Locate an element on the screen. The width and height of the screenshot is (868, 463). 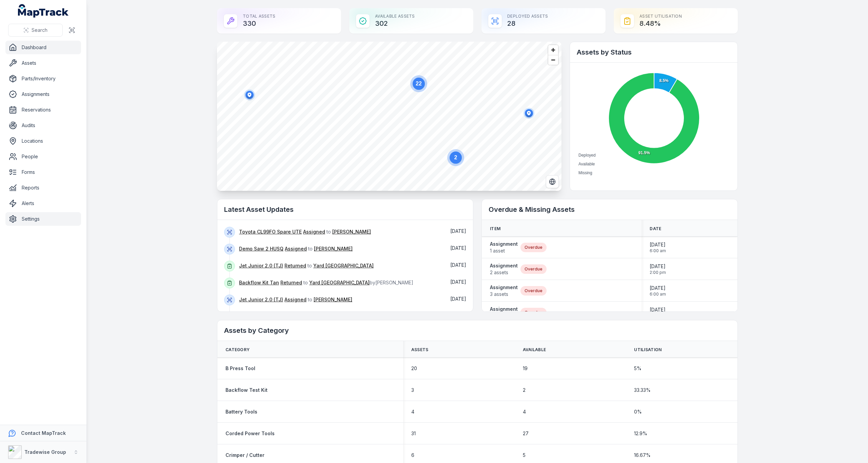
button: Search is located at coordinates (35, 30).